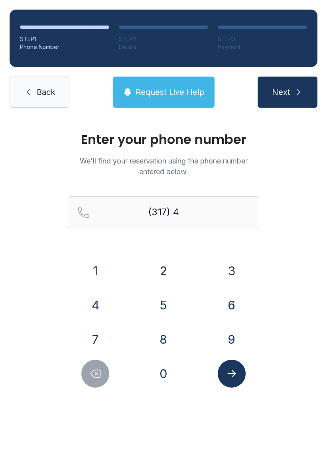  I want to click on button: 2, so click(163, 271).